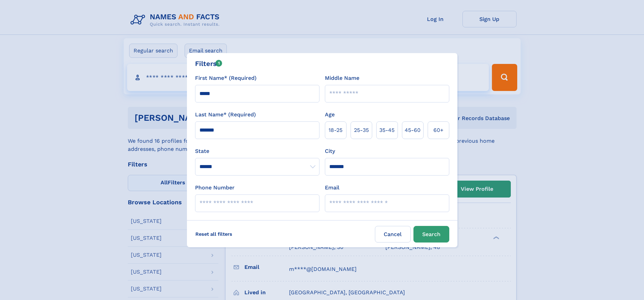  Describe the element at coordinates (431, 234) in the screenshot. I see `button: Search` at that location.